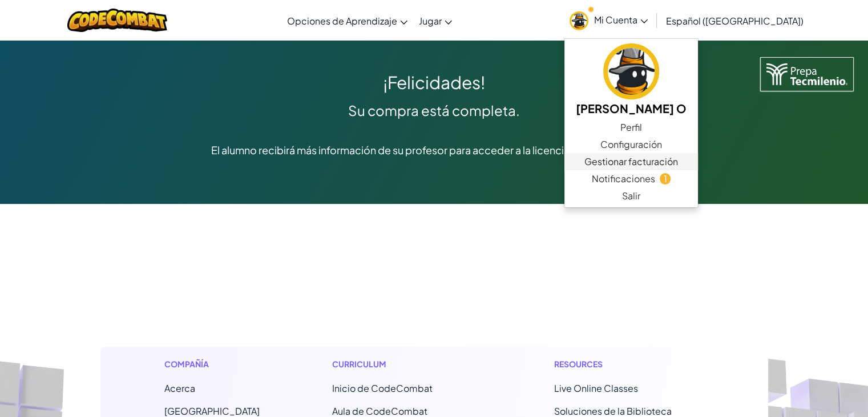 The width and height of the screenshot is (868, 417). I want to click on span: Jugar, so click(431, 21).